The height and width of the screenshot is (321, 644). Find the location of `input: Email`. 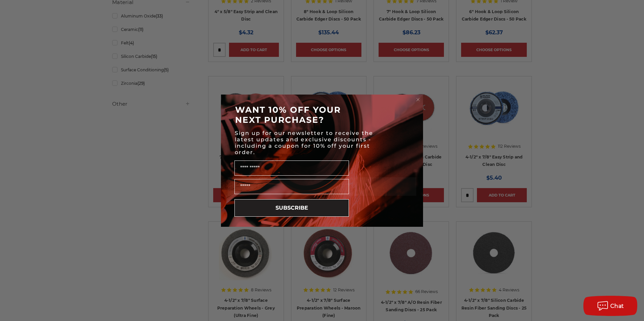

input: Email is located at coordinates (291, 186).